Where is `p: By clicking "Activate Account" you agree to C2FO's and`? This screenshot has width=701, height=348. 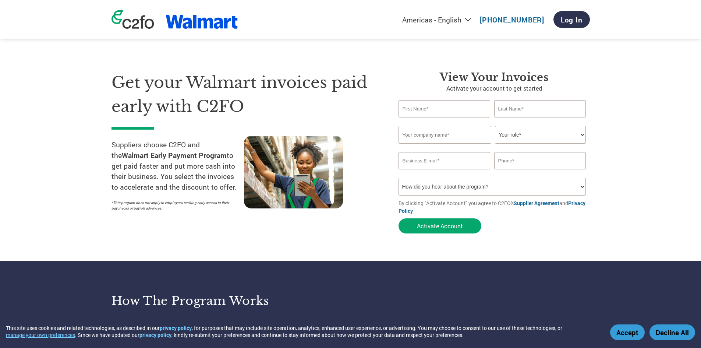
p: By clicking "Activate Account" you agree to C2FO's and is located at coordinates (494, 207).